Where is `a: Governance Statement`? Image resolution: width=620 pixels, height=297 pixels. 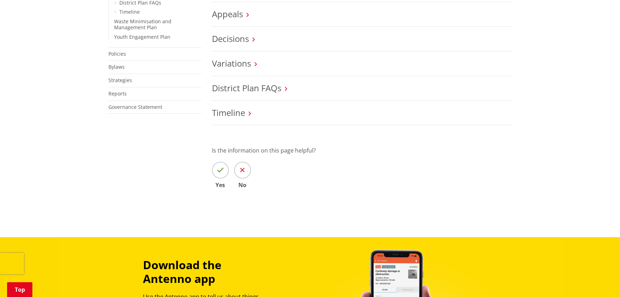 a: Governance Statement is located at coordinates (135, 107).